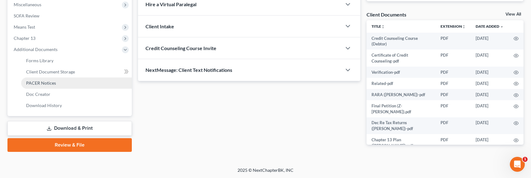  I want to click on span: Chapter 13, so click(25, 38).